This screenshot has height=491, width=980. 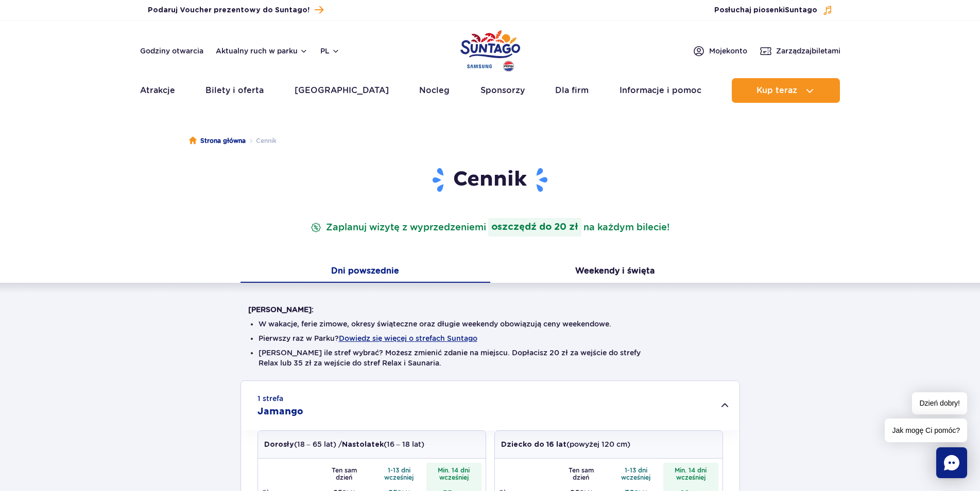 I want to click on a: Park of Poland, so click(x=490, y=50).